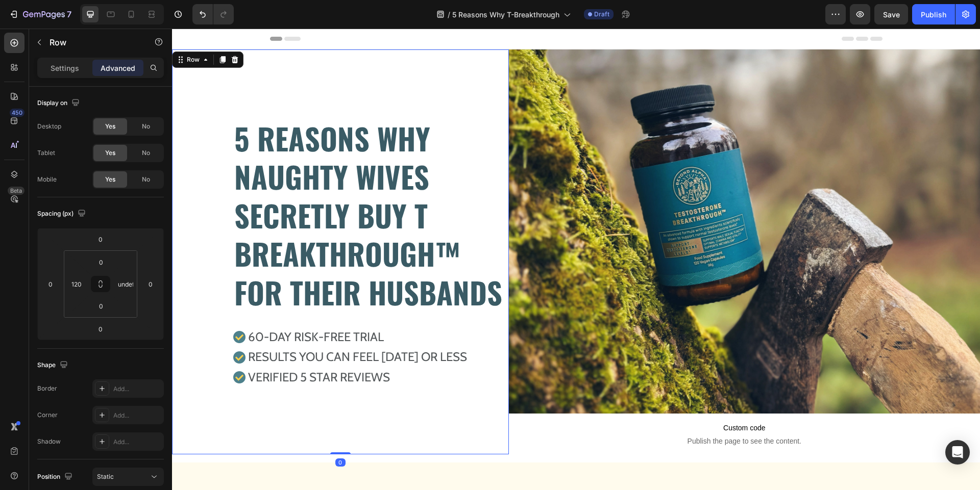 The width and height of the screenshot is (980, 490). Describe the element at coordinates (933, 14) in the screenshot. I see `button: Publish` at that location.